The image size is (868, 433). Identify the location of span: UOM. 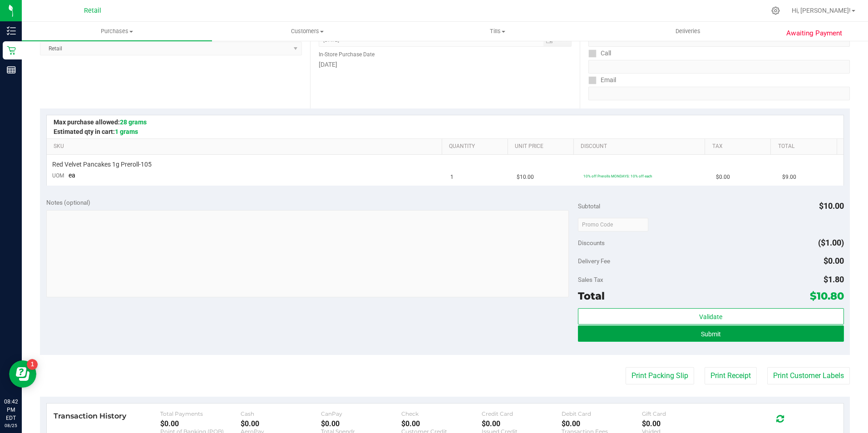
(58, 176).